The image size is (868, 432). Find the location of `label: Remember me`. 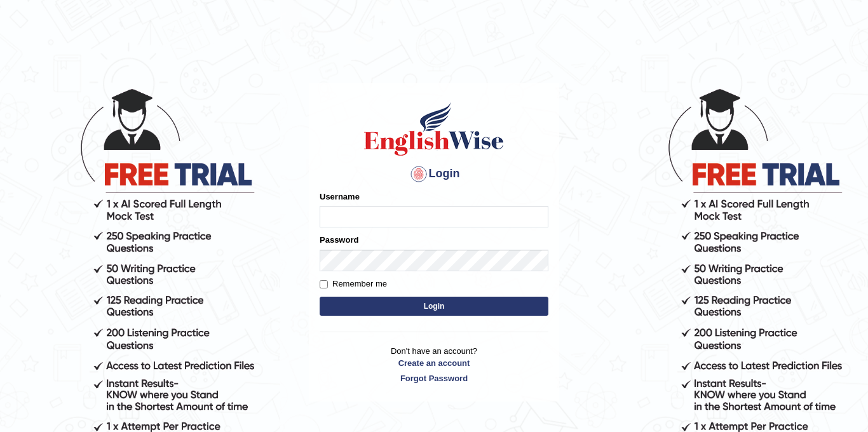

label: Remember me is located at coordinates (353, 284).